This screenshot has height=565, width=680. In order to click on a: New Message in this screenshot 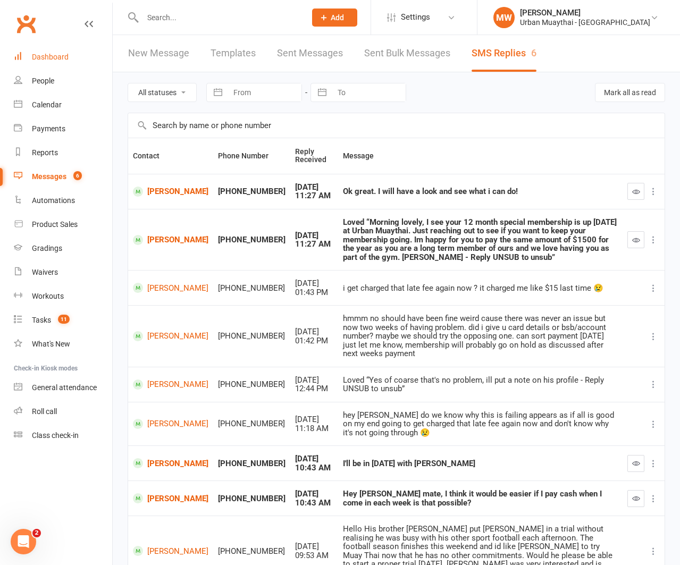, I will do `click(158, 53)`.